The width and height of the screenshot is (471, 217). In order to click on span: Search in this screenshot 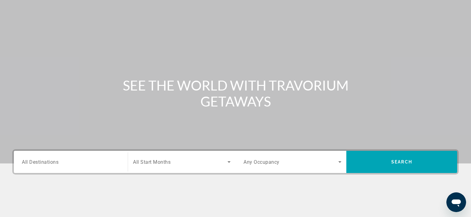, I will do `click(402, 162)`.